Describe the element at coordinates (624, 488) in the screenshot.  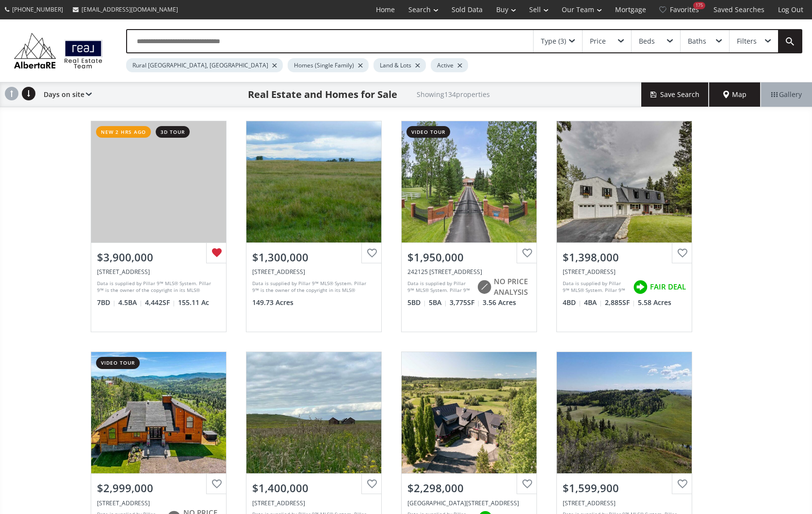
I see `div: $1,599,900` at that location.